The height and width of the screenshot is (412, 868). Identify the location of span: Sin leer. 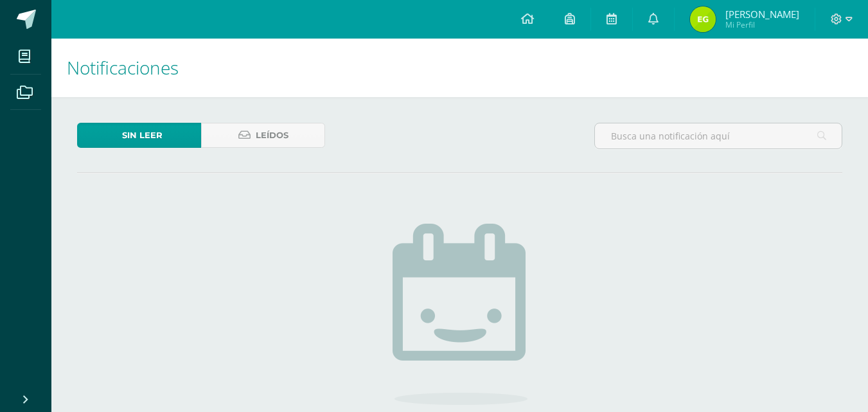
(142, 135).